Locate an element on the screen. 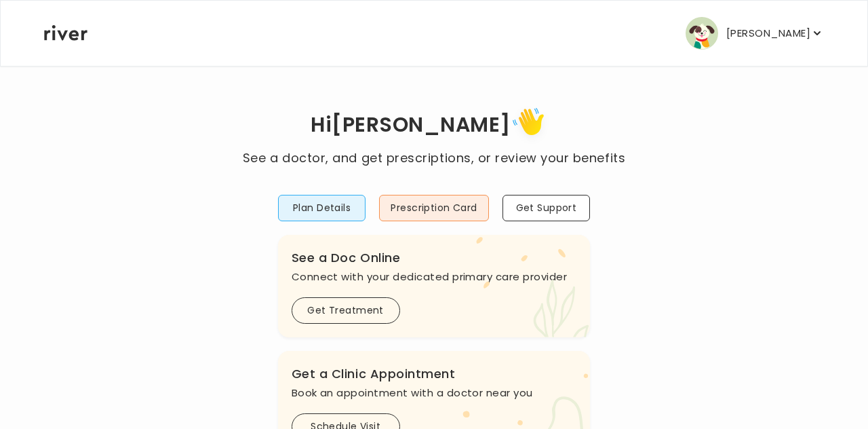  h3: Get a Clinic Appointment is located at coordinates (434, 374).